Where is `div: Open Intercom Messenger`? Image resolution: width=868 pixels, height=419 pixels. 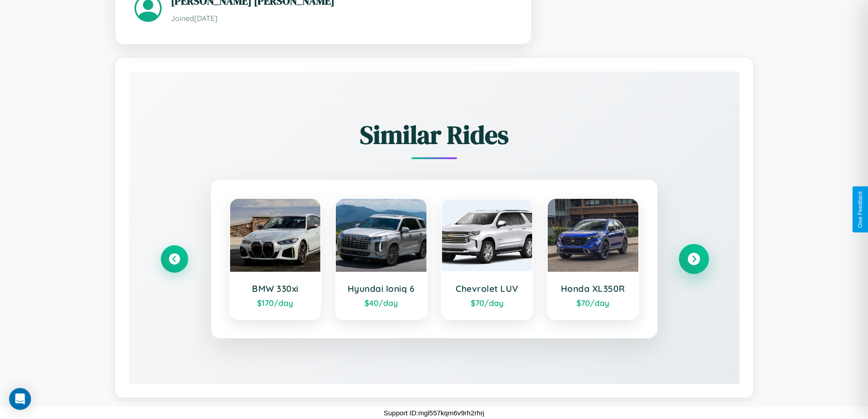
div: Open Intercom Messenger is located at coordinates (20, 399).